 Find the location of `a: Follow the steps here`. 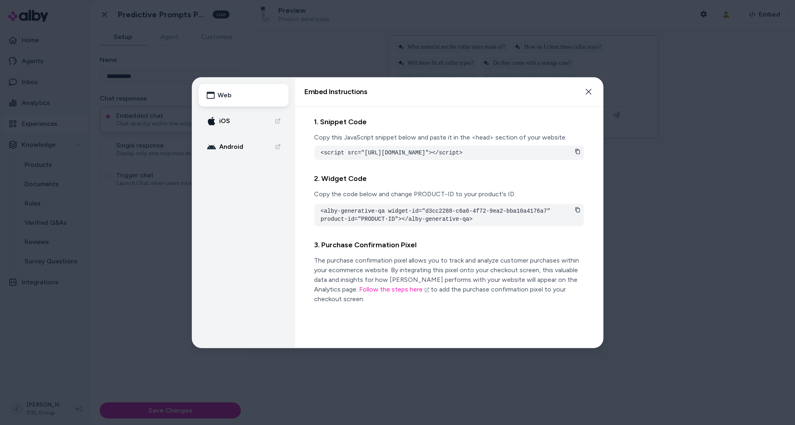

a: Follow the steps here is located at coordinates (395, 289).